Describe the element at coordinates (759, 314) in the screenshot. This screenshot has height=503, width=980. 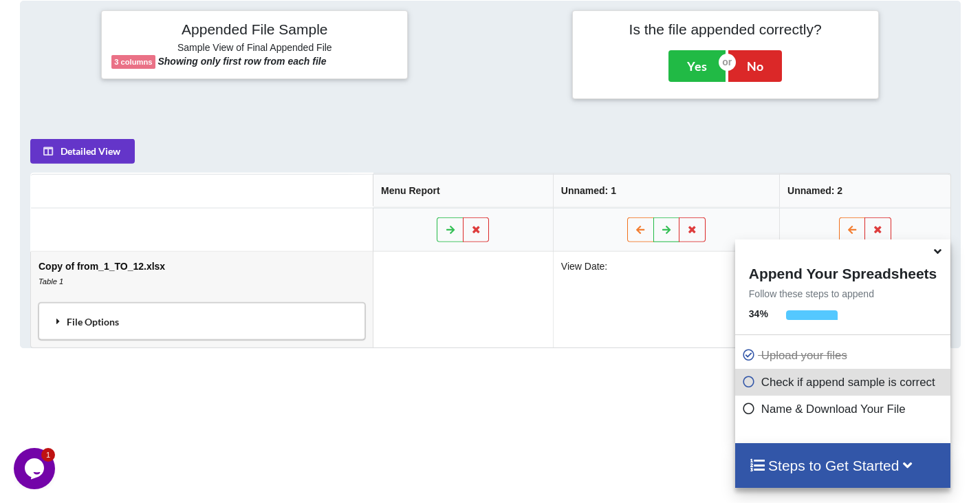
I see `b: 34 %` at that location.